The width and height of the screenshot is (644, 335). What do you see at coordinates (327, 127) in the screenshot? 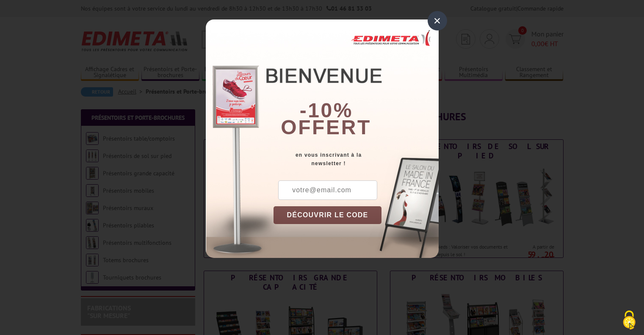
I see `font: offert` at bounding box center [327, 127].